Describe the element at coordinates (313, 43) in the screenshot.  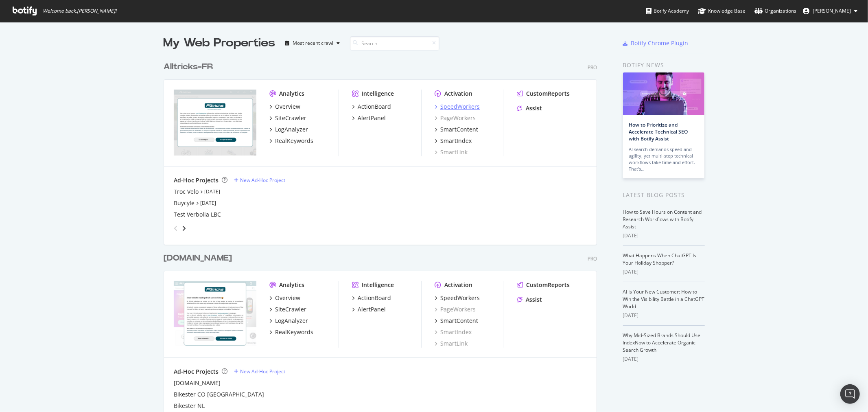
I see `div: Most recent crawl` at that location.